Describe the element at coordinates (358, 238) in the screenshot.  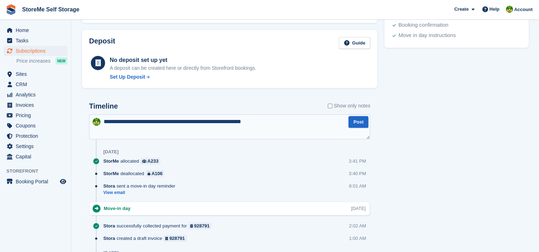
I see `div: 1:00 AM` at that location.